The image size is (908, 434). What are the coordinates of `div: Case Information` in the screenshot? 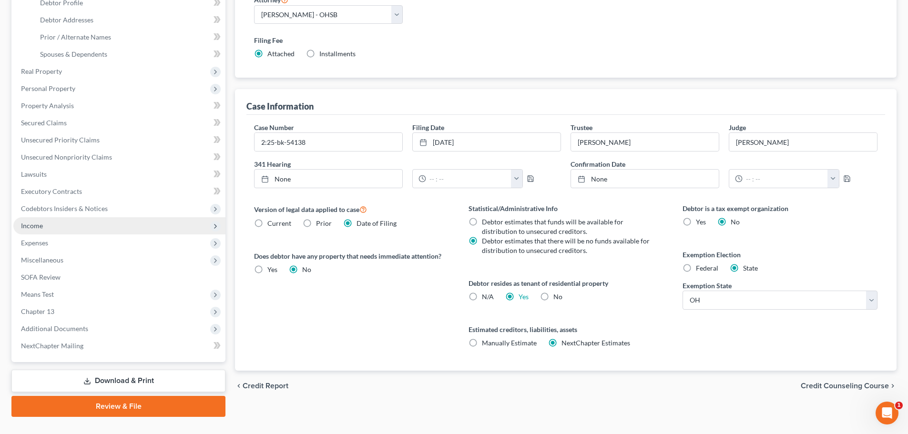 It's located at (280, 106).